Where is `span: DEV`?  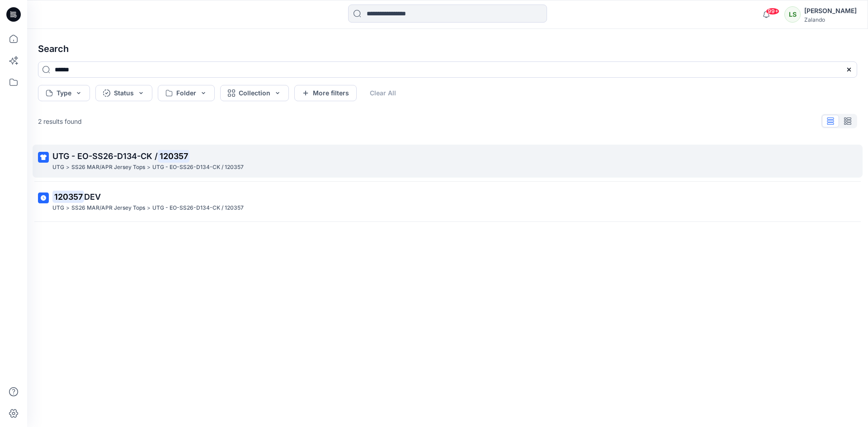 span: DEV is located at coordinates (92, 197).